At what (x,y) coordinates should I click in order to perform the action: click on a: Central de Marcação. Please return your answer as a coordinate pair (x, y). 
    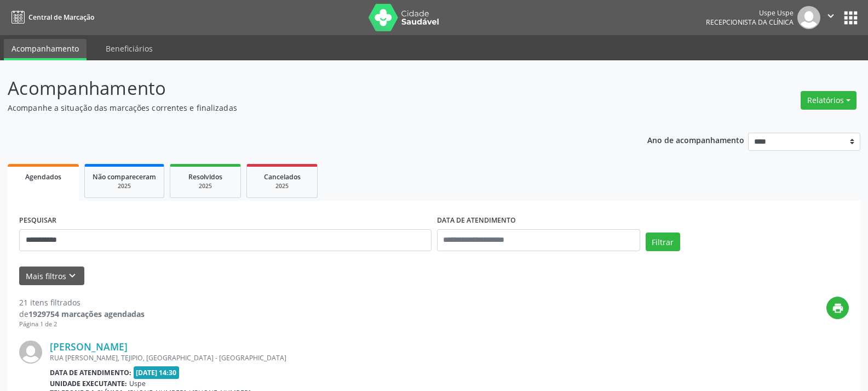
    Looking at the image, I should click on (51, 17).